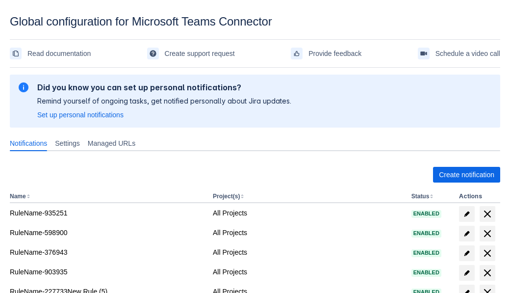  I want to click on th: Actions, so click(478, 197).